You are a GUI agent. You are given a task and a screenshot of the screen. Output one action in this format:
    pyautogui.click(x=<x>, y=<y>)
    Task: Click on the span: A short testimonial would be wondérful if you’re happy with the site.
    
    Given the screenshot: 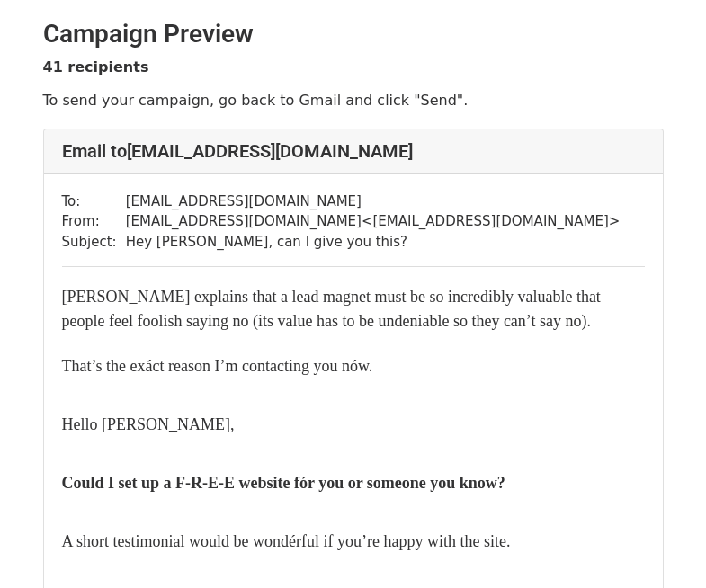 What is the action you would take?
    pyautogui.click(x=286, y=541)
    